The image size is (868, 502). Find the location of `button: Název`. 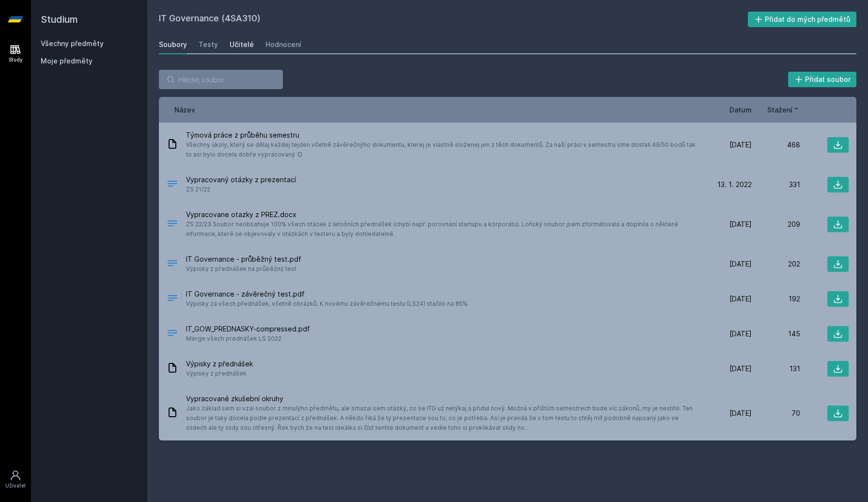

button: Název is located at coordinates (184, 109).